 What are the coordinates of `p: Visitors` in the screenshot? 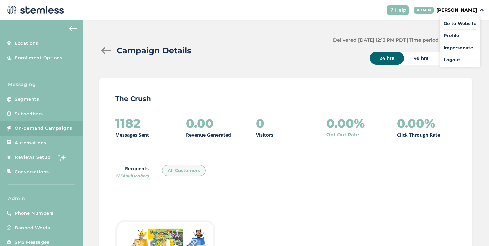 It's located at (265, 135).